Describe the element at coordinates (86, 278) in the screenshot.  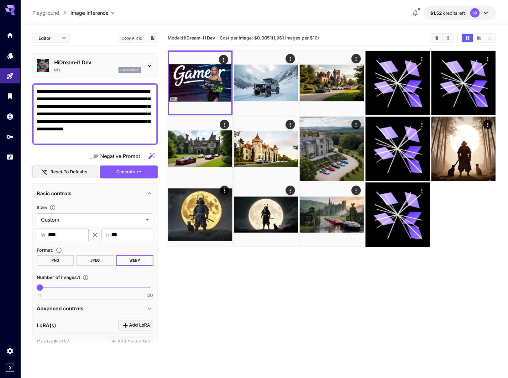
I see `button: Specify how many images to generate in a single request. Each image generation will be charged se...` at that location.